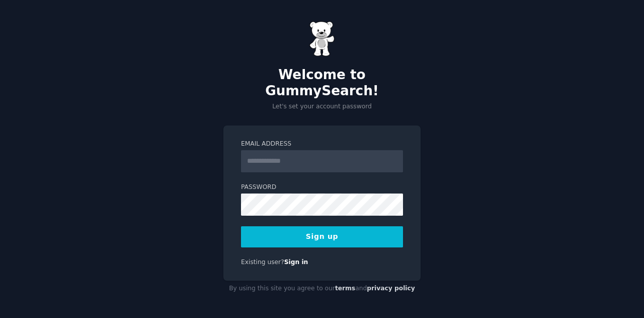 The width and height of the screenshot is (644, 318). Describe the element at coordinates (322, 188) in the screenshot. I see `label: Password` at that location.